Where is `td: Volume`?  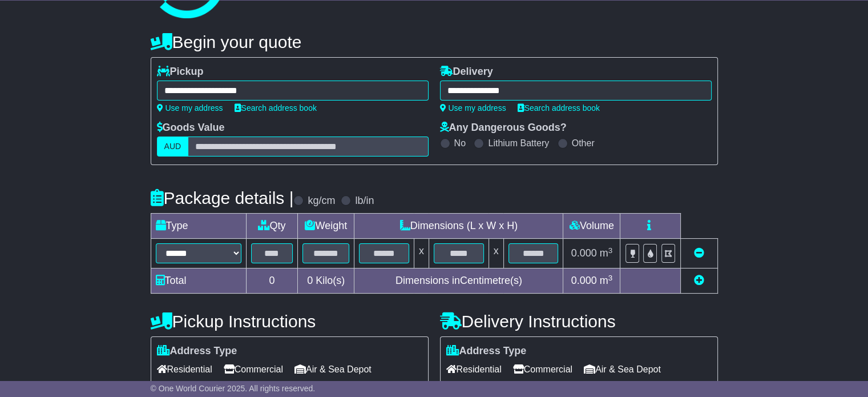
td: Volume is located at coordinates (592, 226).